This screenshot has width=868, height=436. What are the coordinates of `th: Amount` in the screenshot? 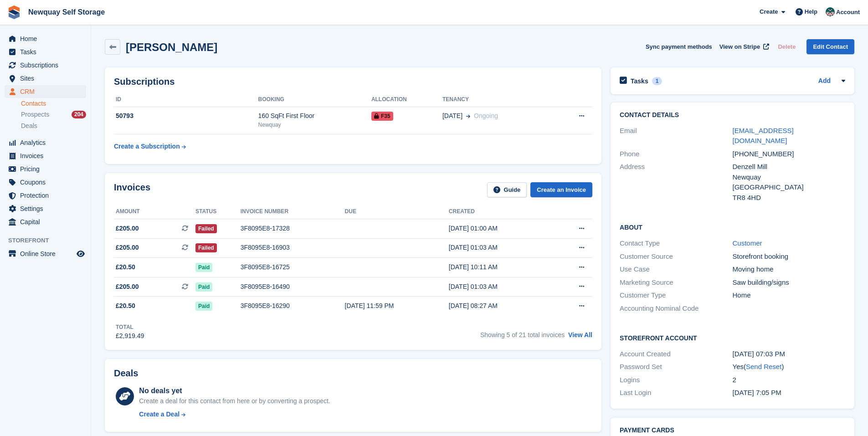 It's located at (154, 212).